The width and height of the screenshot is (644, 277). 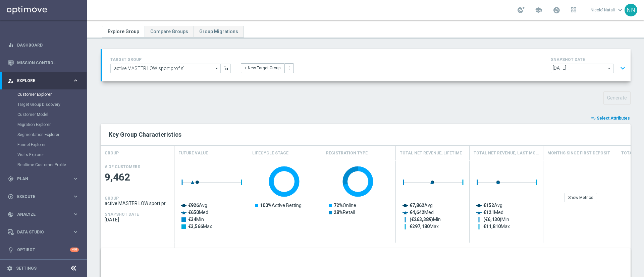 I want to click on button: more_vert, so click(x=289, y=68).